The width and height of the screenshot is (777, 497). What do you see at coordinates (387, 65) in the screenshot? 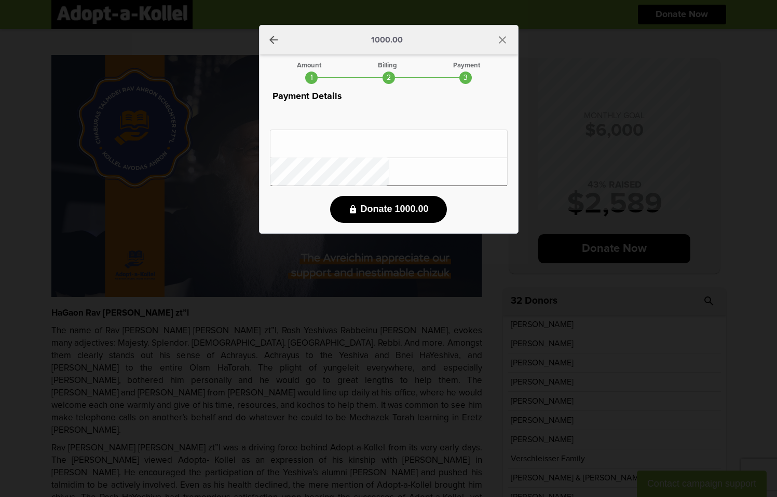
I see `div: Billing` at bounding box center [387, 65].